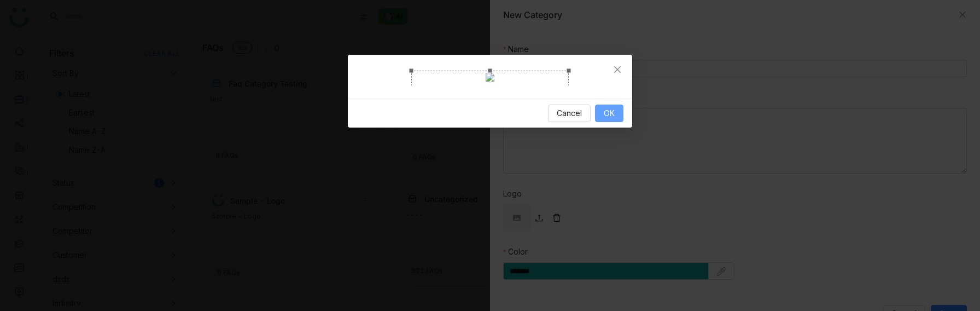 Image resolution: width=980 pixels, height=311 pixels. Describe the element at coordinates (490, 149) in the screenshot. I see `div: Crop photo` at that location.